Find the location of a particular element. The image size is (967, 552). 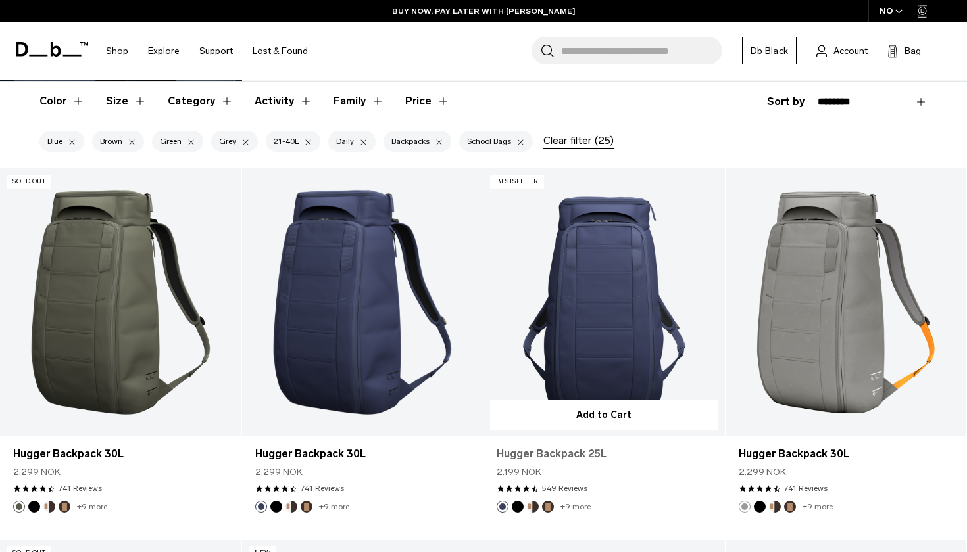

span: Bag is located at coordinates (912, 51).